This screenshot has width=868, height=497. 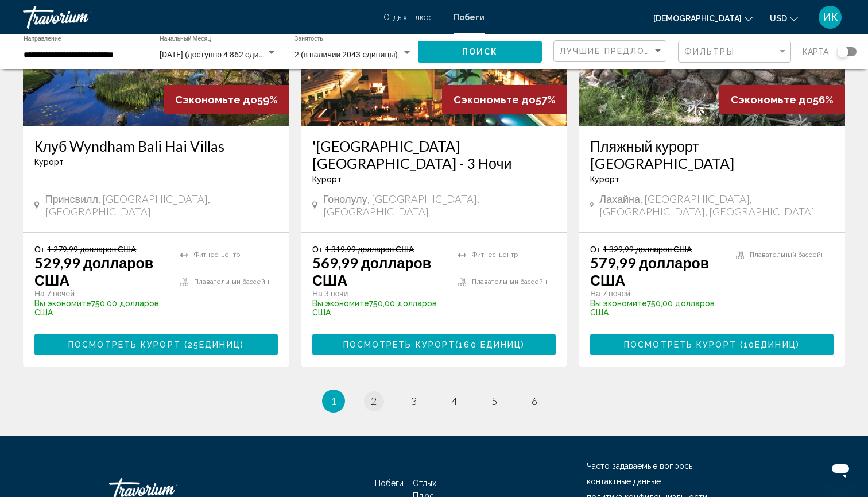 I want to click on a: контактные данные, so click(x=623, y=482).